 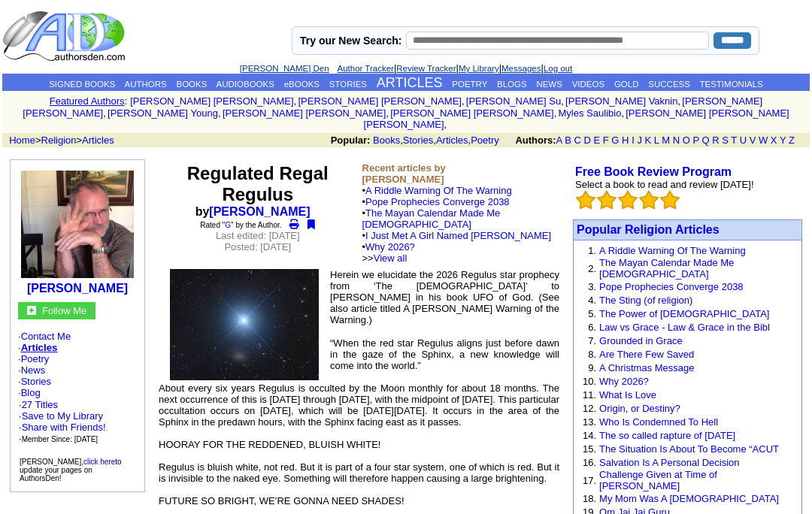 I want to click on a: H, so click(x=624, y=140).